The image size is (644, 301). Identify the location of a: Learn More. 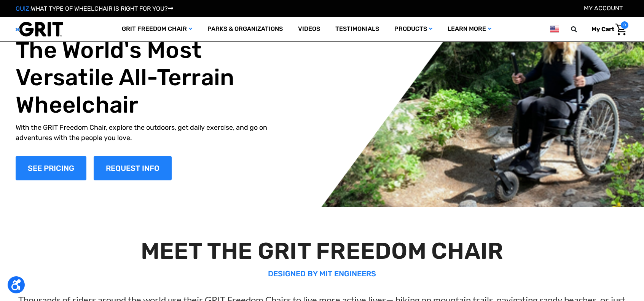
(469, 29).